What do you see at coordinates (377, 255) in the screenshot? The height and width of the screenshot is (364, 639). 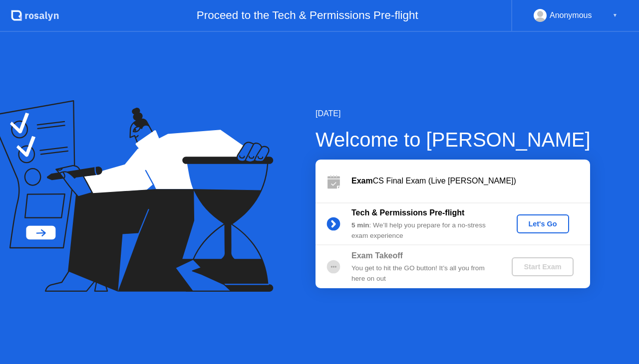 I see `b: Exam Takeoff` at bounding box center [377, 255].